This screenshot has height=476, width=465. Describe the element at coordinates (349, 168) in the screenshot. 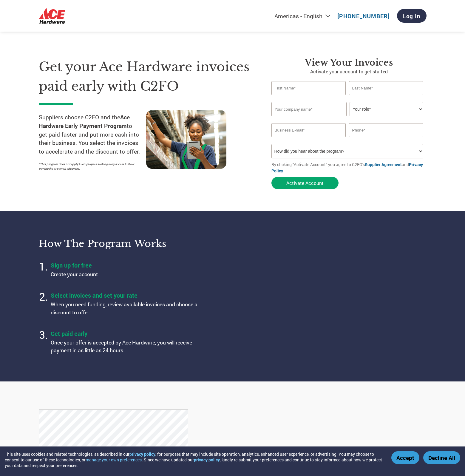

I see `p: By clicking "Activate Account" you agree to C2FO's and` at that location.